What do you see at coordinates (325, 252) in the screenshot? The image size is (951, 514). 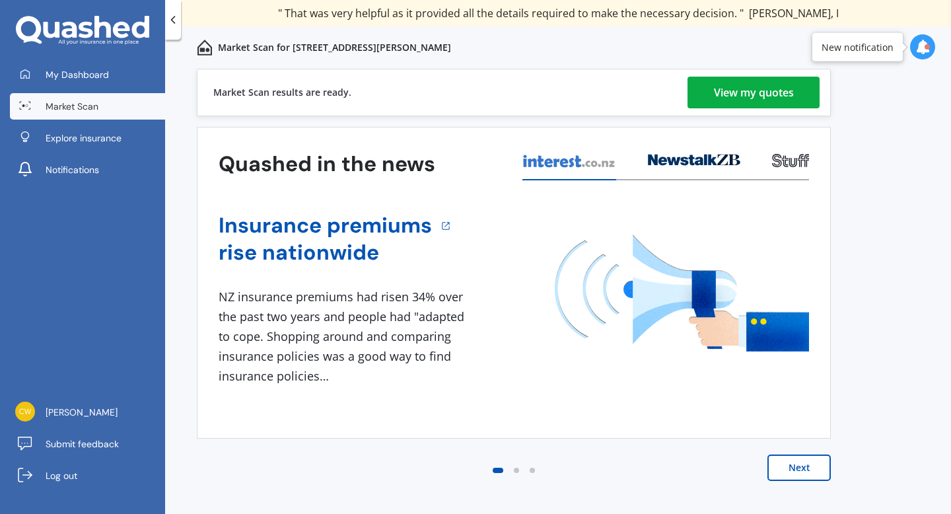 I see `a: rise nationwide` at bounding box center [325, 252].